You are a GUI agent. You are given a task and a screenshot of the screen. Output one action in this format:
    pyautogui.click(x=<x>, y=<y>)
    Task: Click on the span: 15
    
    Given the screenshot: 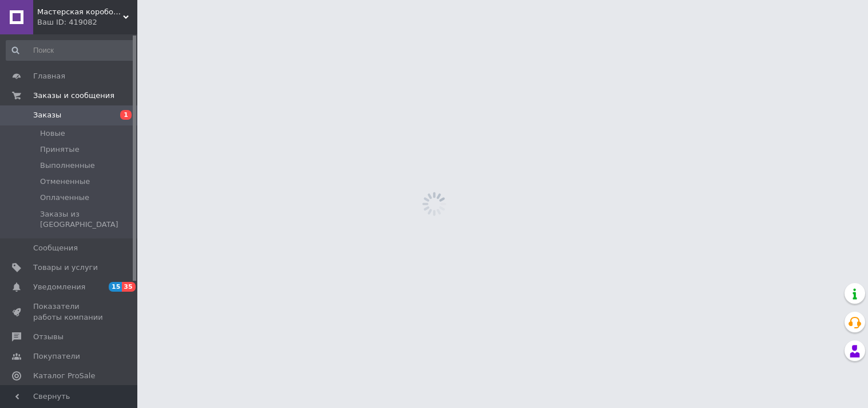 What is the action you would take?
    pyautogui.click(x=115, y=286)
    